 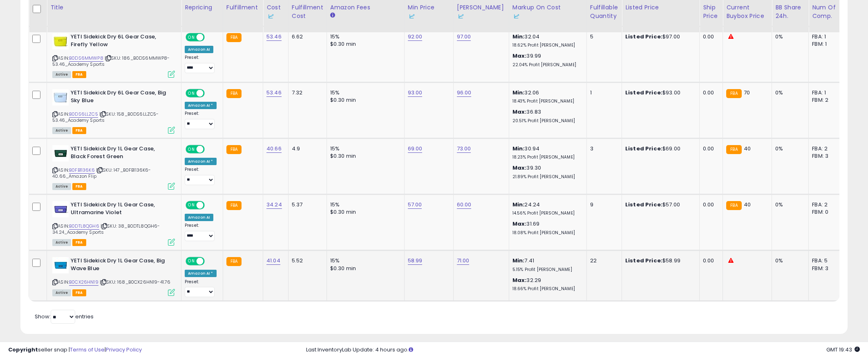 What do you see at coordinates (546, 172) in the screenshot?
I see `div: 39.30` at bounding box center [546, 172].